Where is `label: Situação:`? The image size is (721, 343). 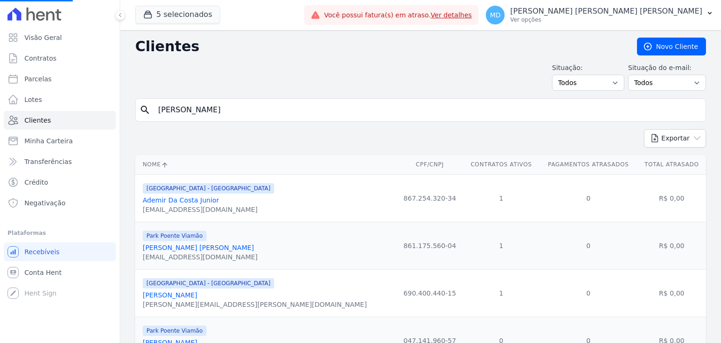
label: Situação: is located at coordinates (588, 68).